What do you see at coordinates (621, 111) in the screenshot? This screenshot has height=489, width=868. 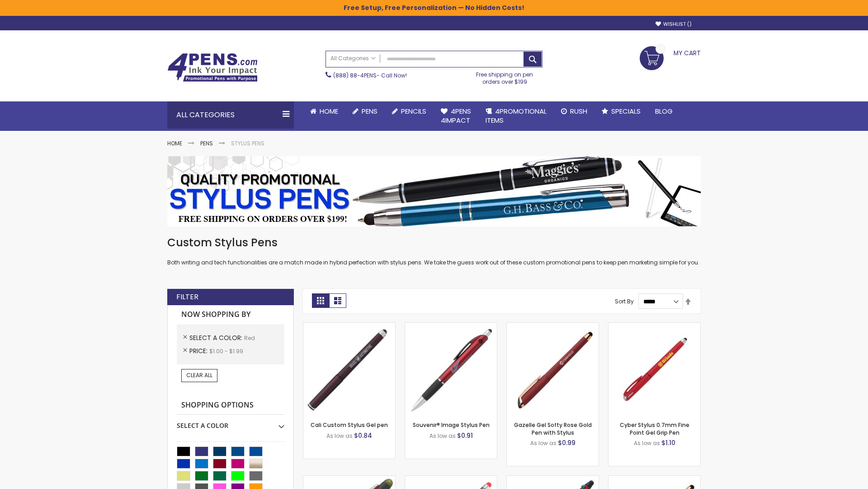 I see `a: Specials` at bounding box center [621, 111].